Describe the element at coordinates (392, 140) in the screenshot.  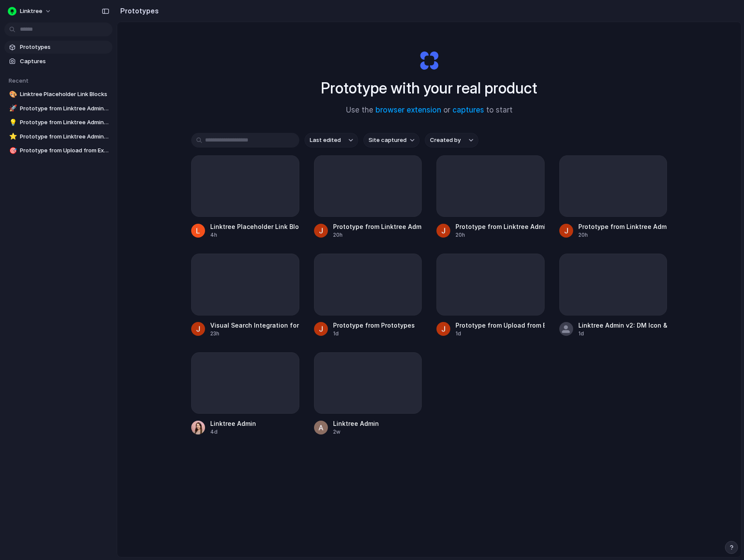
I see `button: Site captured` at that location.